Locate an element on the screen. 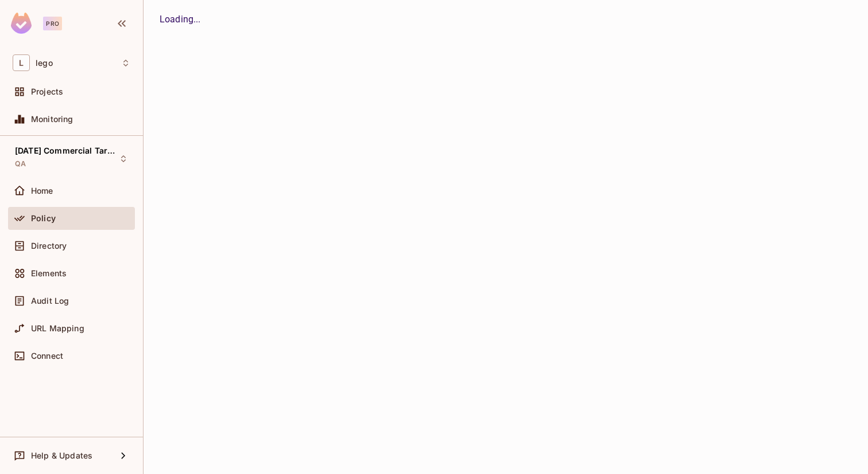 Image resolution: width=868 pixels, height=474 pixels. span: Audit Log is located at coordinates (50, 301).